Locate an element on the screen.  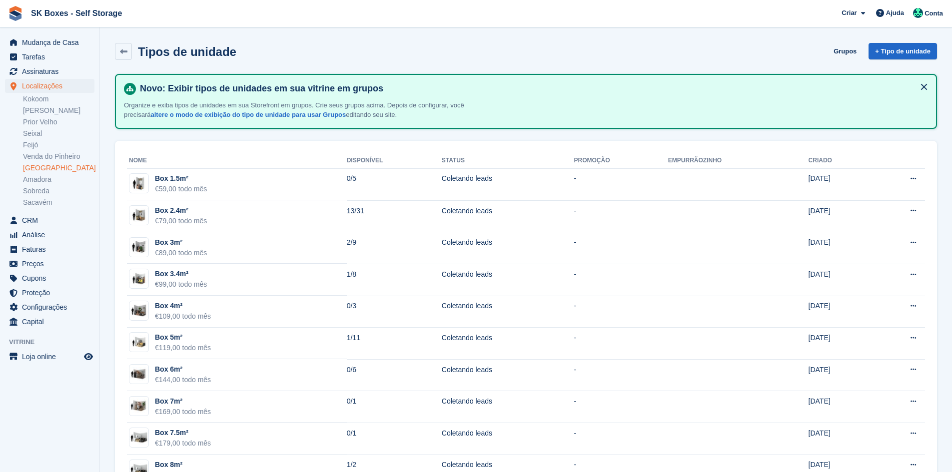
span: Cupons is located at coordinates (52, 278).